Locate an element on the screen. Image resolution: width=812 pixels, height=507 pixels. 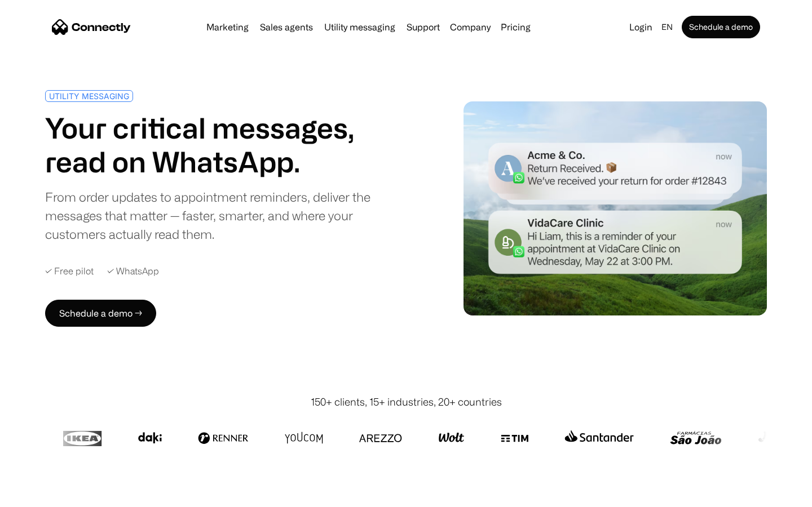
a: Sales agents is located at coordinates (286, 27).